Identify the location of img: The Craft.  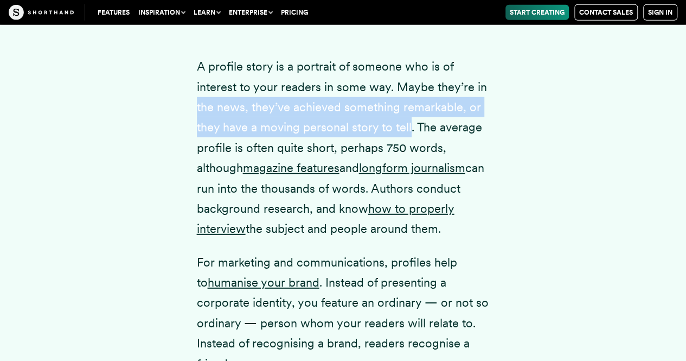
(41, 12).